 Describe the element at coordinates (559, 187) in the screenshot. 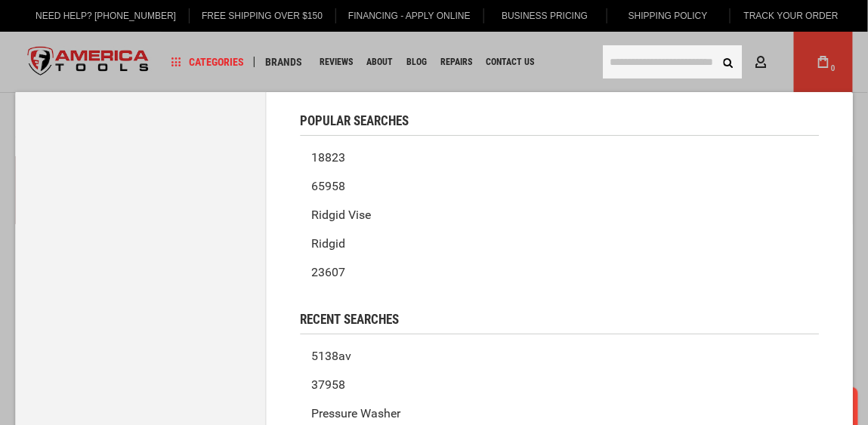

I see `a: 65958` at that location.